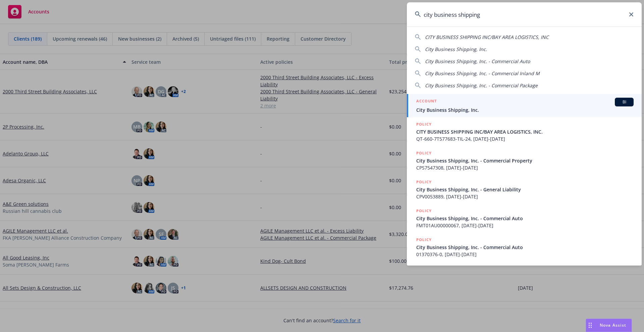  I want to click on h5: ACCOUNT, so click(426, 102).